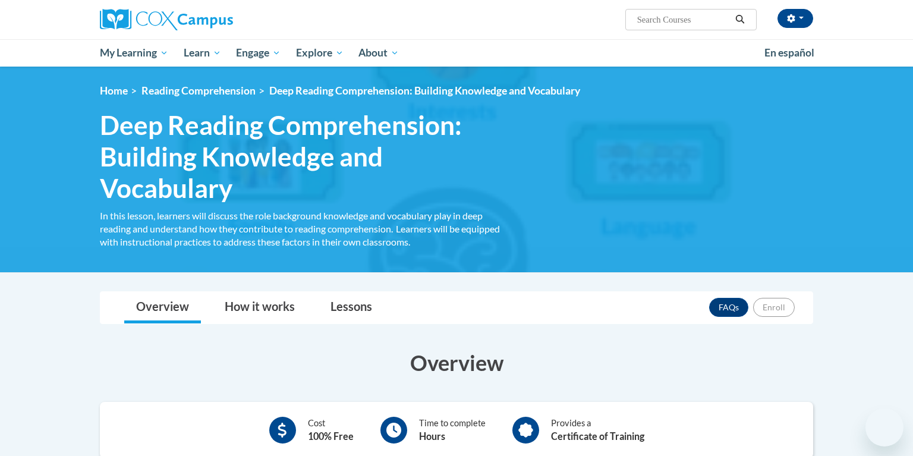 The width and height of the screenshot is (913, 456). Describe the element at coordinates (789, 52) in the screenshot. I see `span: En español` at that location.